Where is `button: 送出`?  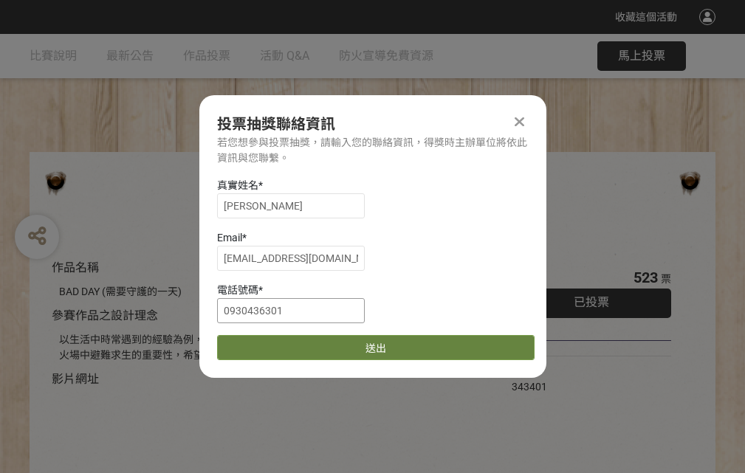 button: 送出 is located at coordinates (376, 348).